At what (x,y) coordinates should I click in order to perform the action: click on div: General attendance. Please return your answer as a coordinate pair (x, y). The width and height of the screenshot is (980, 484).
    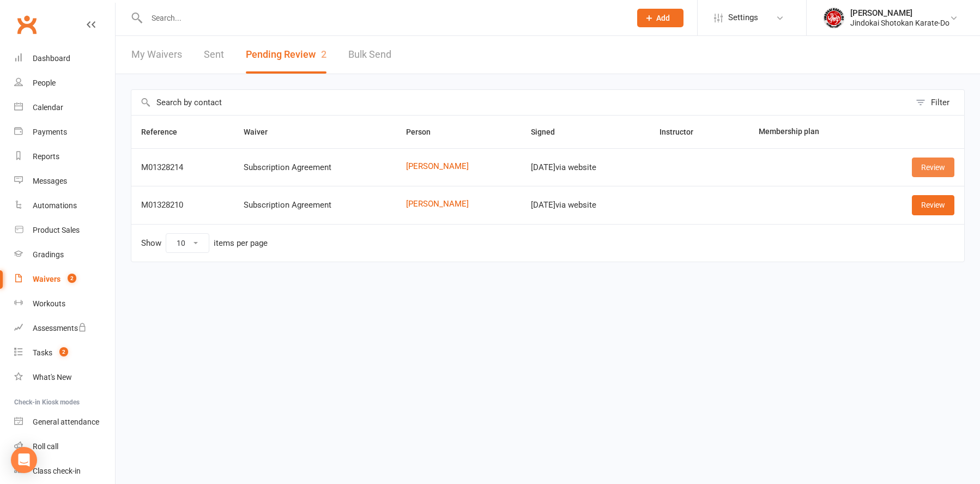
    Looking at the image, I should click on (66, 422).